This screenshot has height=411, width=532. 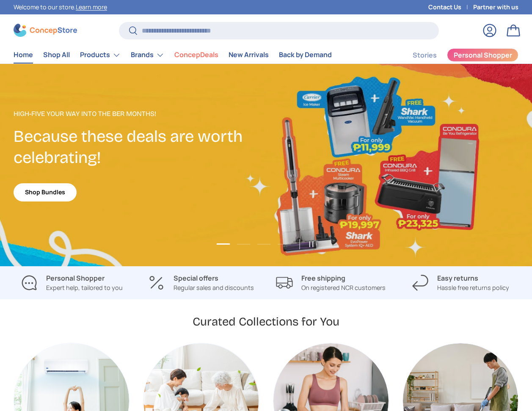 I want to click on a: Home, so click(x=23, y=55).